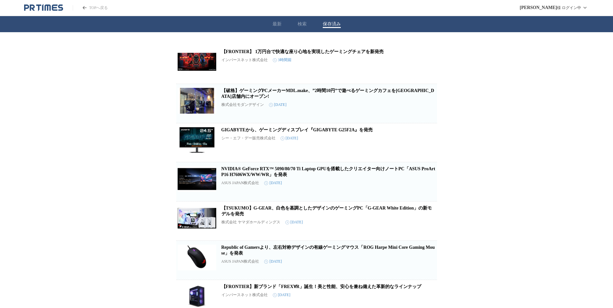  Describe the element at coordinates (277, 24) in the screenshot. I see `button: 最新` at that location.